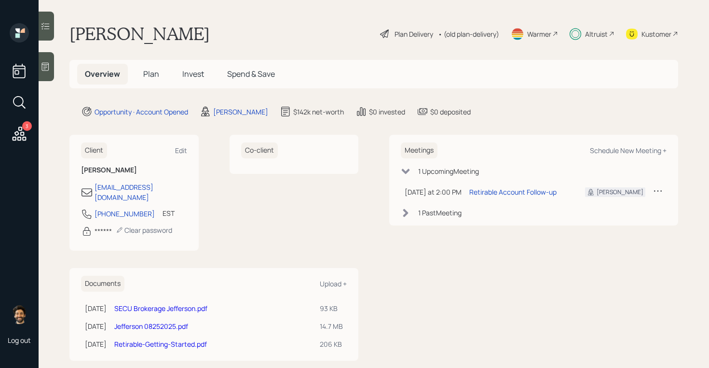 The height and width of the screenshot is (368, 709). Describe the element at coordinates (168, 213) in the screenshot. I see `div: EST` at that location.